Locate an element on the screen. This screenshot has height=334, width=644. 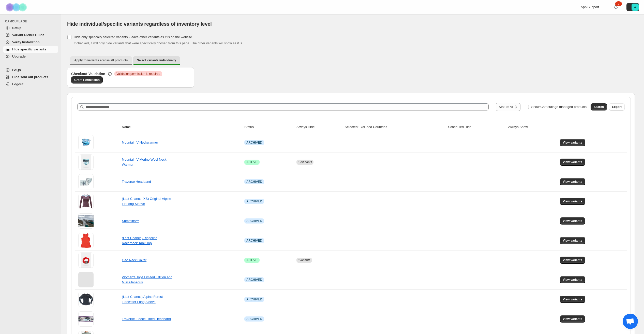
a: Summitts™ is located at coordinates (130, 221).